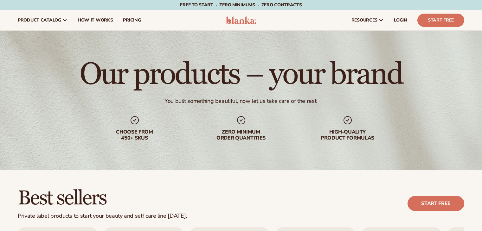 This screenshot has width=482, height=231. What do you see at coordinates (400, 20) in the screenshot?
I see `a: LOGIN` at bounding box center [400, 20].